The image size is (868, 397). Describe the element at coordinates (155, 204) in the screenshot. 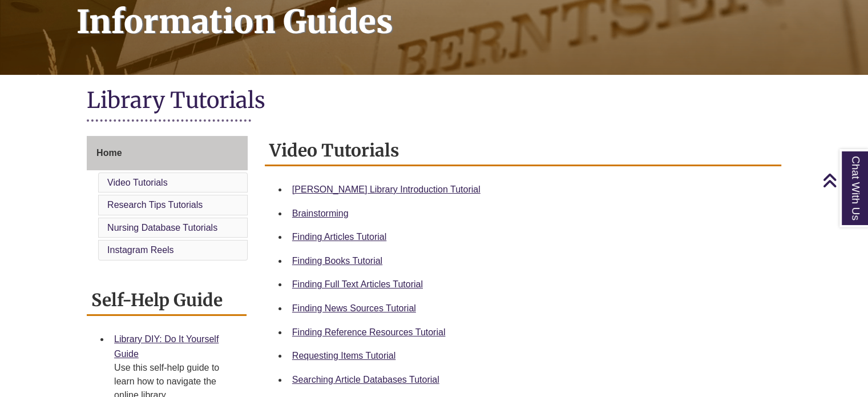

I see `a: Research Tips Tutorials` at that location.